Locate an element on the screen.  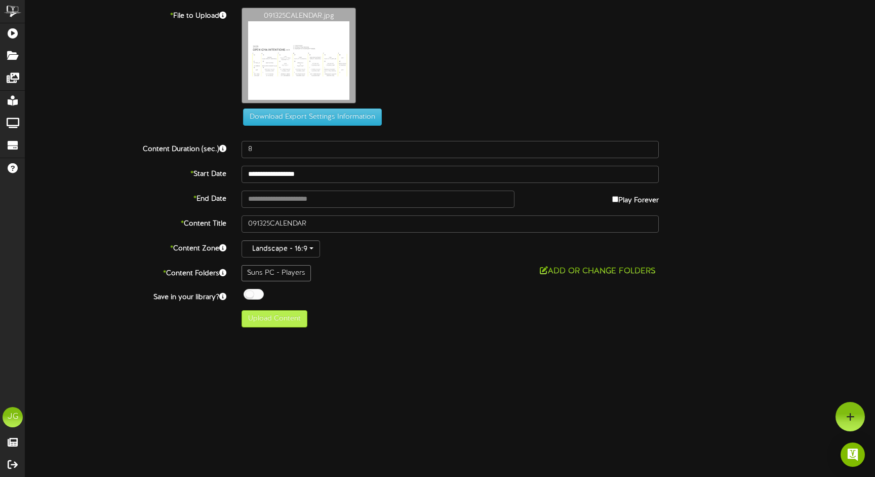
input: Play Forever is located at coordinates (615, 199).